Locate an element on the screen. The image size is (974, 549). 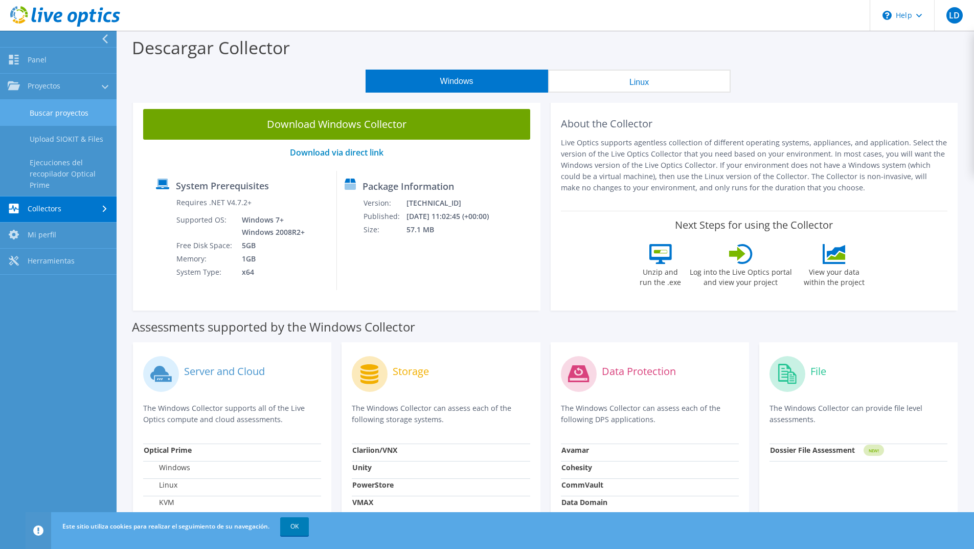
td: 5GB is located at coordinates (271, 246).